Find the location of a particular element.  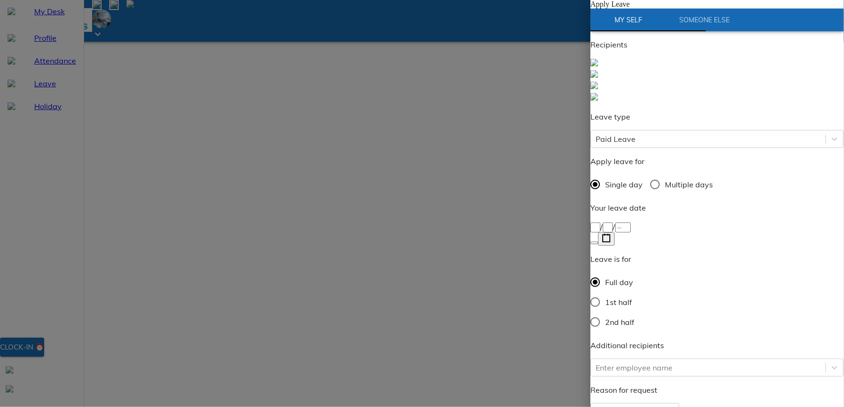

span: Apply Leave is located at coordinates (618, 5).